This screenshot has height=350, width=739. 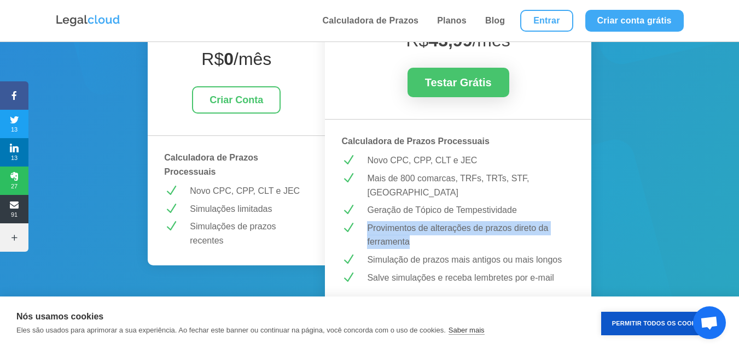 I want to click on a: Entrar, so click(x=546, y=21).